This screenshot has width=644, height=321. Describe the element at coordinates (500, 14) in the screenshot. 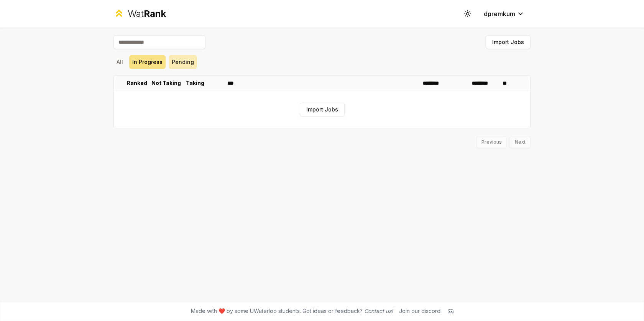

I see `span: dpremkum` at that location.